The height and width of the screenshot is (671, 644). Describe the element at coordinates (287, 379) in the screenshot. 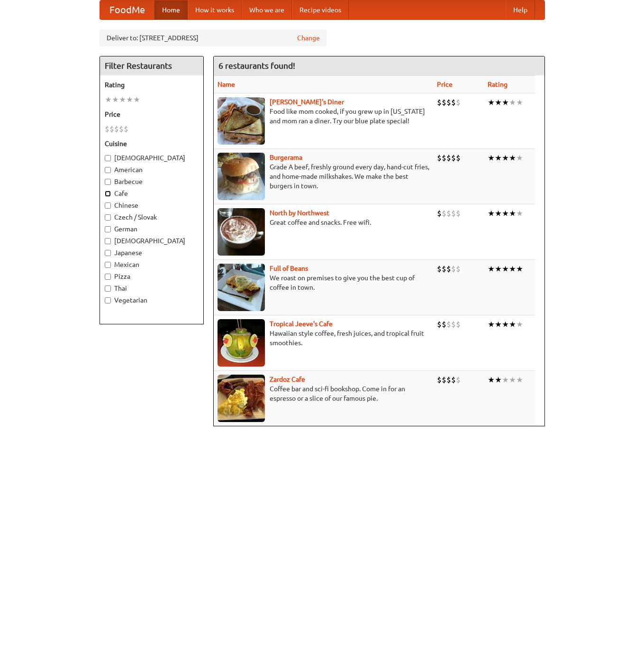

I see `a: Zardoz Cafe` at that location.